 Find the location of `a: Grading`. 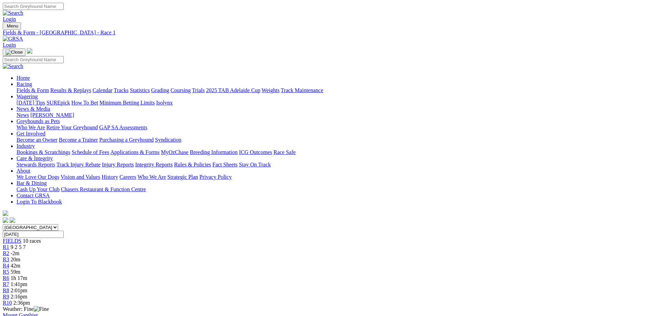

a: Grading is located at coordinates (160, 90).